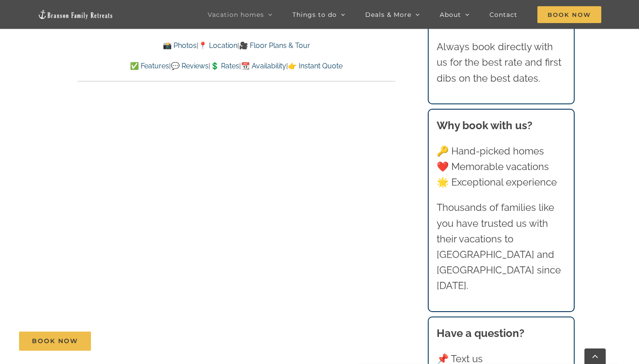  I want to click on a: 💬 Reviews, so click(189, 66).